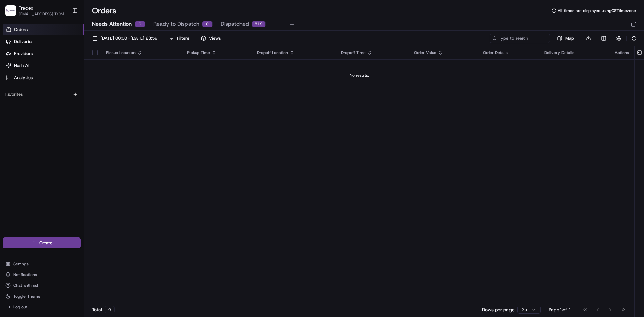 Image resolution: width=644 pixels, height=317 pixels. Describe the element at coordinates (64, 116) in the screenshot. I see `a: Powered byPylon` at that location.